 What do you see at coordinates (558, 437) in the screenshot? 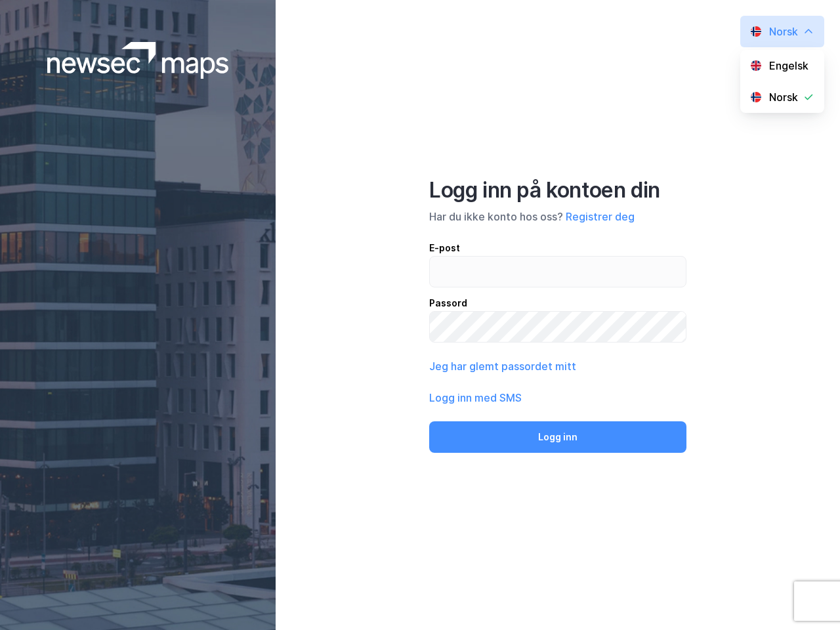
I see `button: Logg inn` at bounding box center [558, 437].